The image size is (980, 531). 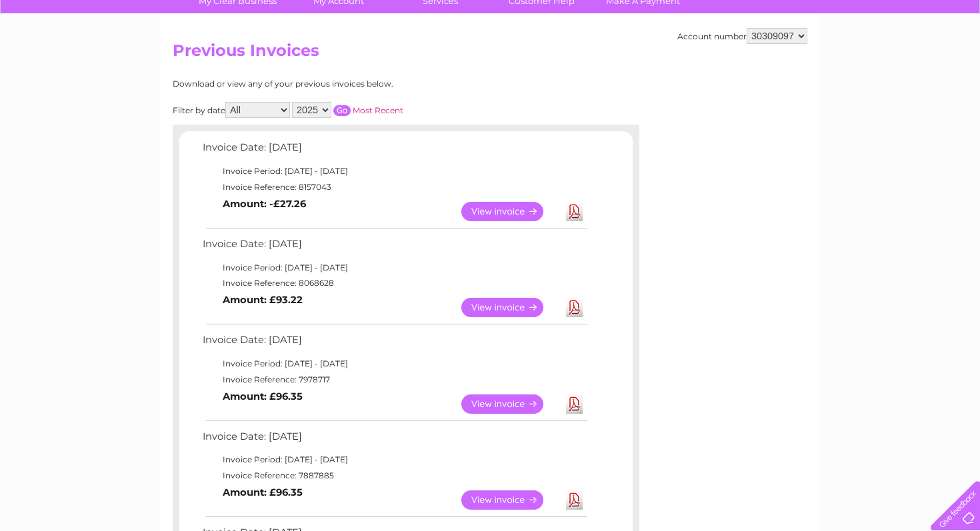 I want to click on a: Most Recent, so click(x=378, y=110).